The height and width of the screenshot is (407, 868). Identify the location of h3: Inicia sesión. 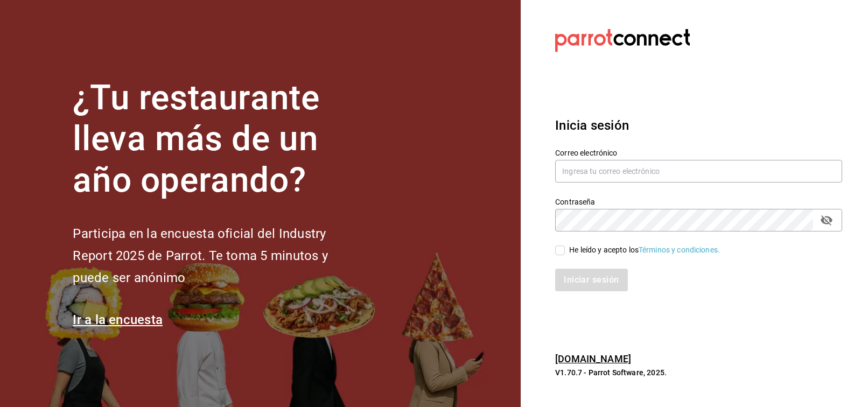
(698, 125).